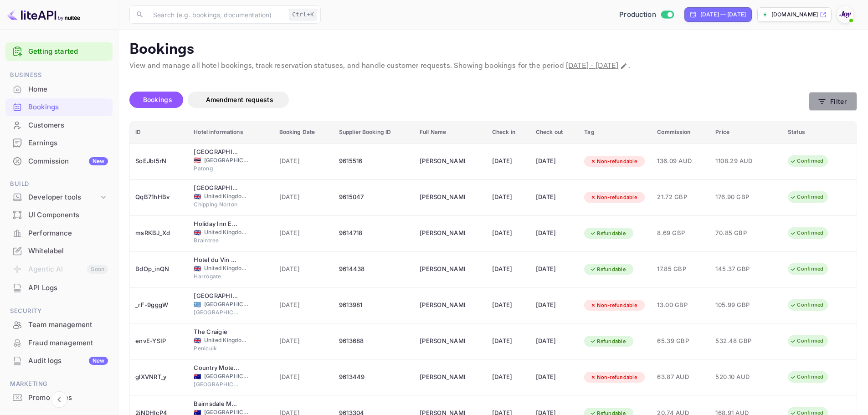 The width and height of the screenshot is (868, 415). What do you see at coordinates (374, 161) in the screenshot?
I see `div: 9615516` at bounding box center [374, 161].